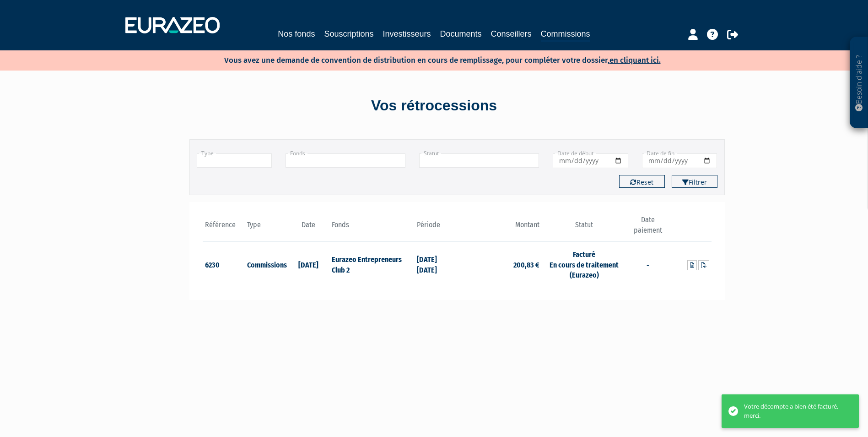  I want to click on th: Période, so click(435, 227).